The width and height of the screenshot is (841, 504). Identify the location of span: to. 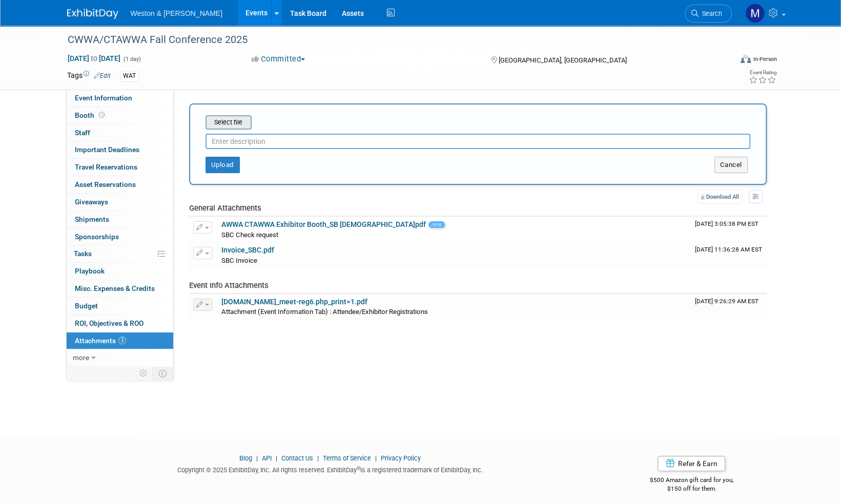
(94, 58).